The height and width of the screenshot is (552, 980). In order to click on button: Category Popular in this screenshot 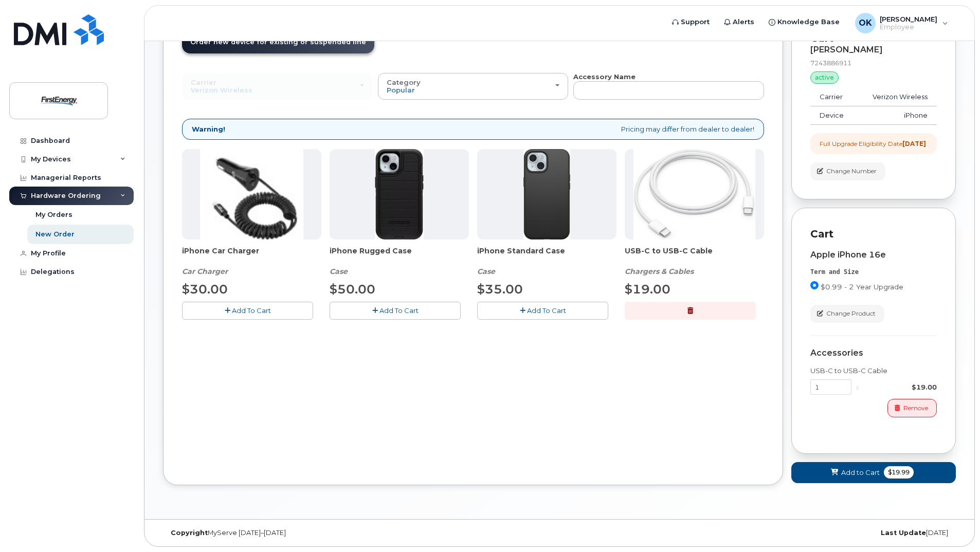, I will do `click(473, 86)`.